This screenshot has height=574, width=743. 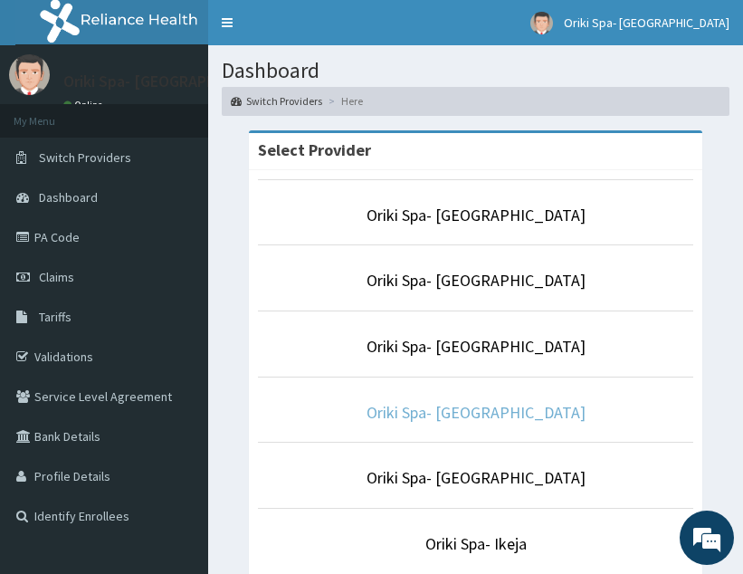 I want to click on span: Dashboard, so click(x=68, y=197).